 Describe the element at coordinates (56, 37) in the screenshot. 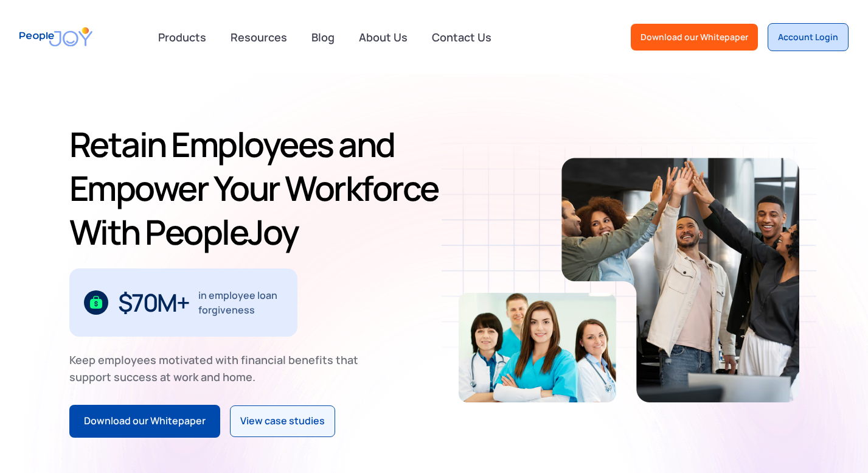

I see `a: home` at that location.